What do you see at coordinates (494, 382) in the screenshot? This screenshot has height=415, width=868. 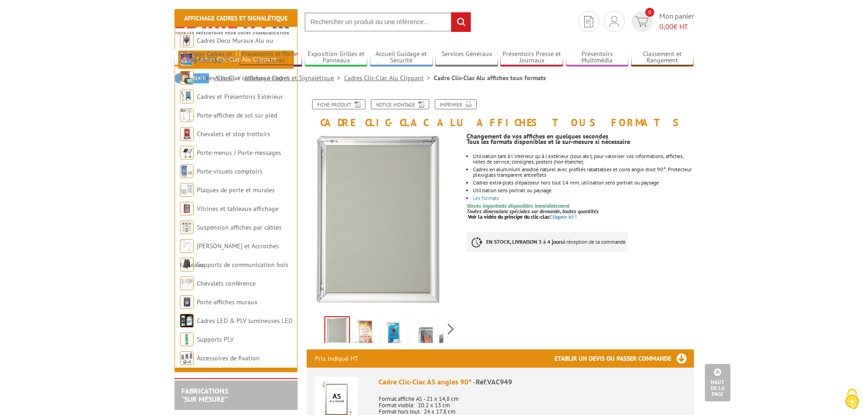 I see `span: Réf.VAC949` at bounding box center [494, 382].